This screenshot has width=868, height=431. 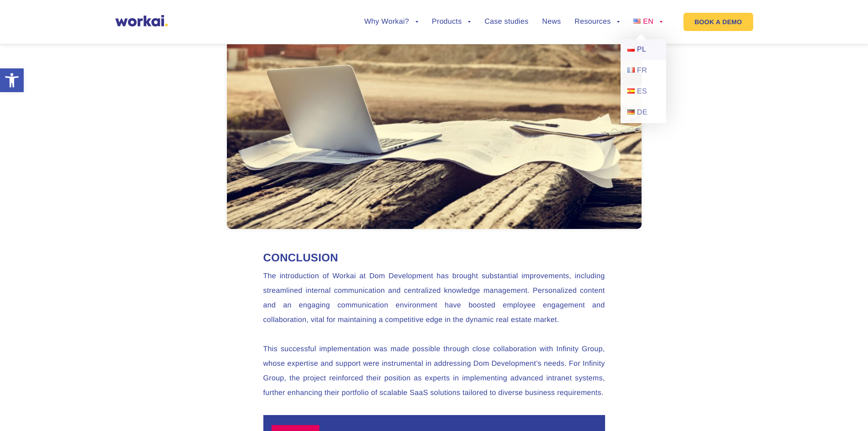 What do you see at coordinates (551, 22) in the screenshot?
I see `a: News` at bounding box center [551, 22].